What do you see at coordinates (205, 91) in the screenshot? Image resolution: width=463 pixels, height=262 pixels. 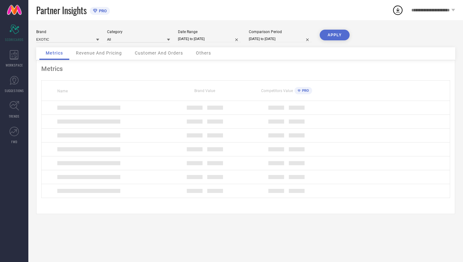 I see `span: Brand Value` at bounding box center [205, 91].